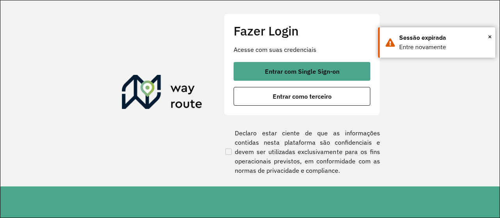 Image resolution: width=500 pixels, height=218 pixels. I want to click on label: Declaro estar ciente de que as informações contidas nesta plataforma são confidenciais e devem se..., so click(302, 152).